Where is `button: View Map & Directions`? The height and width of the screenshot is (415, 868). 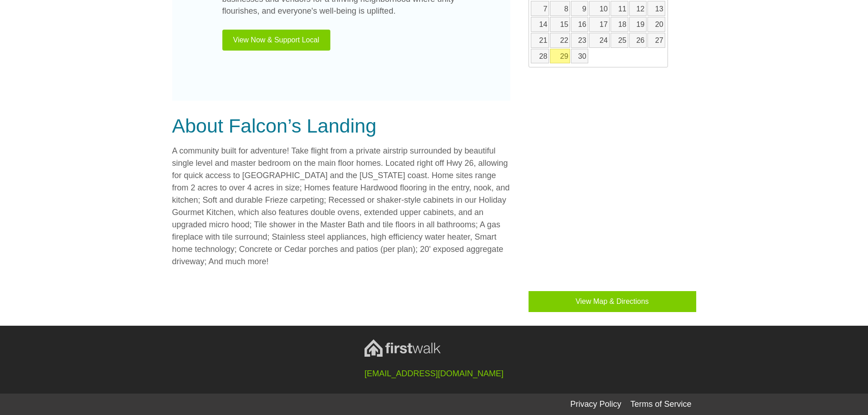 button: View Map & Directions is located at coordinates (612, 301).